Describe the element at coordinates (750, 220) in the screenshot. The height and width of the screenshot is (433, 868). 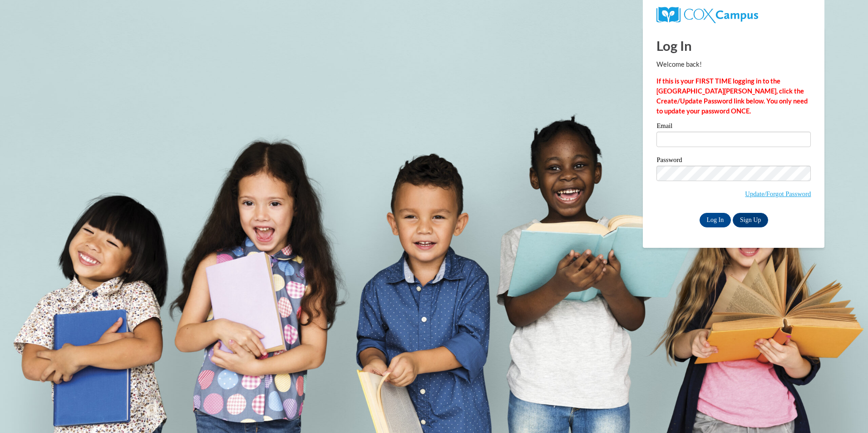
I see `a: Sign Up` at that location.